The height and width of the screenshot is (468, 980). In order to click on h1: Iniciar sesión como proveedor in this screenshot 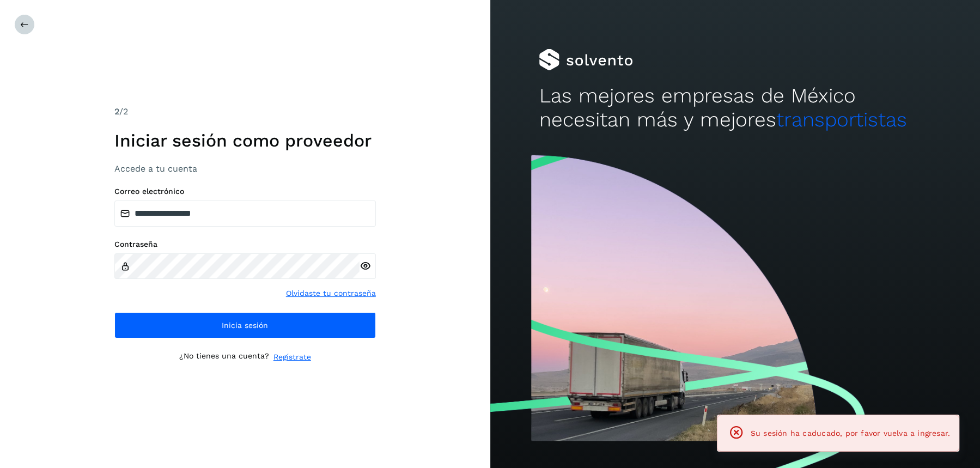, I will do `click(245, 140)`.